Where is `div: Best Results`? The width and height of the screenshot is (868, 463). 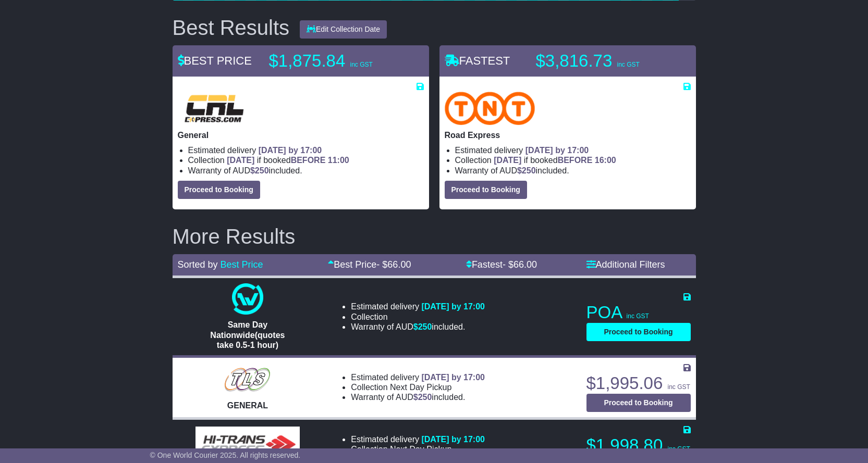
div: Best Results is located at coordinates (231, 28).